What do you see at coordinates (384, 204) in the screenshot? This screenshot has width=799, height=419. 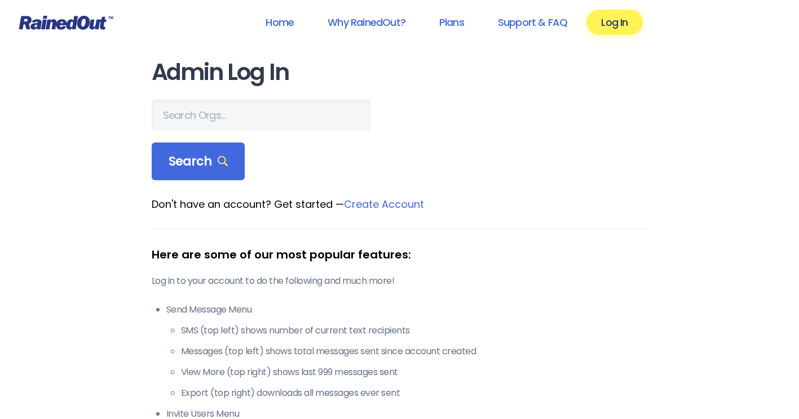 I see `a: Create Account` at bounding box center [384, 204].